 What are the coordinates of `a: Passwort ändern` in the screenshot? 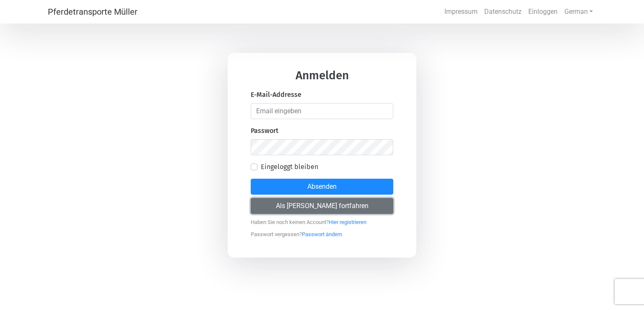 It's located at (322, 232).